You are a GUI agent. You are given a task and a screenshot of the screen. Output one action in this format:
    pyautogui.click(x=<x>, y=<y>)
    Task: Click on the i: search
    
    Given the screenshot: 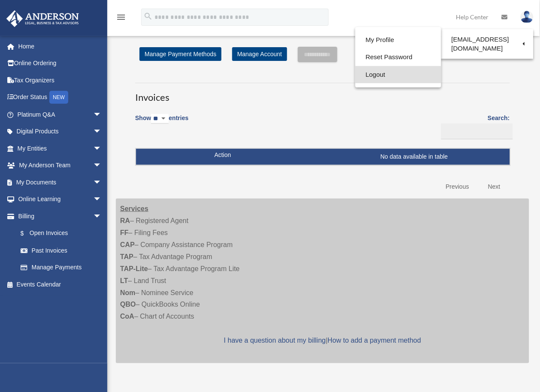 What is the action you would take?
    pyautogui.click(x=148, y=16)
    